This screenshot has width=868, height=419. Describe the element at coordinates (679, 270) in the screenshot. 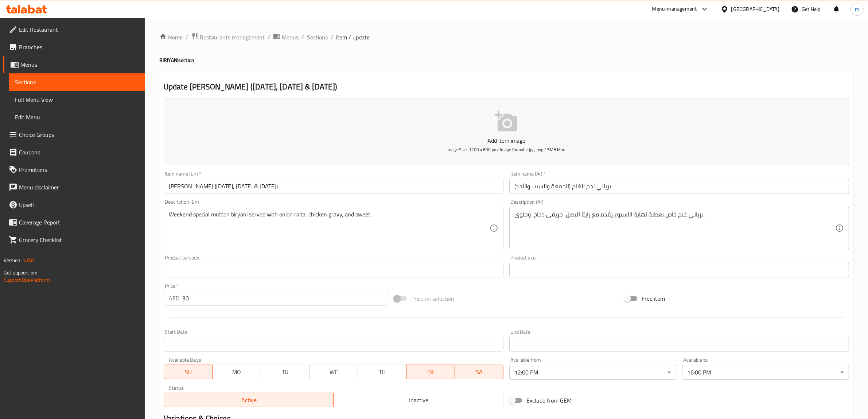

I see `input: Please enter product sku` at that location.